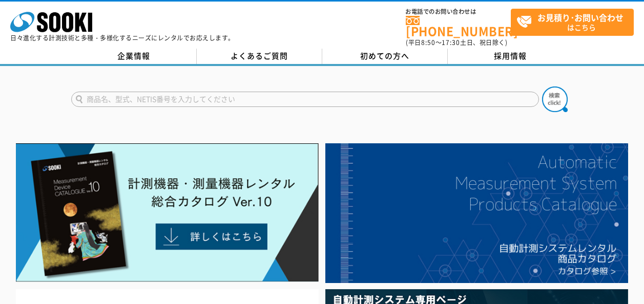  I want to click on span: はこちら, so click(575, 22).